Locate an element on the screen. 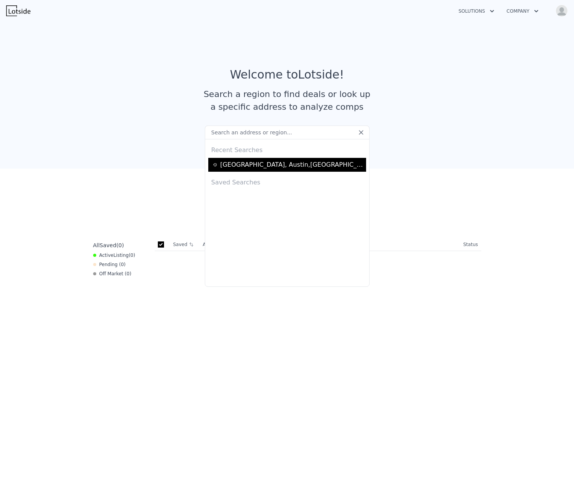 The height and width of the screenshot is (489, 574). div: Off Market ( 0 ) is located at coordinates (112, 274).